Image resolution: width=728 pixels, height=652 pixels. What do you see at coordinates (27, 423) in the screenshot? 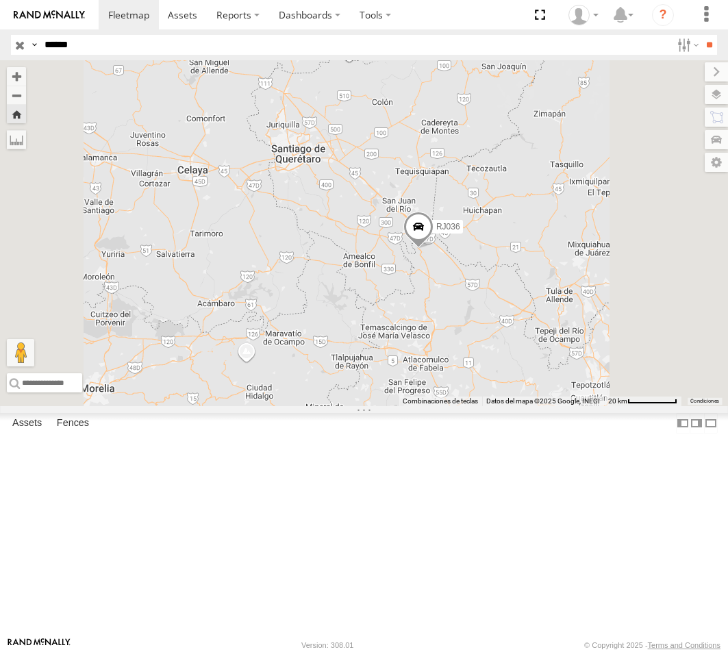
I see `label: Assets` at bounding box center [27, 423].